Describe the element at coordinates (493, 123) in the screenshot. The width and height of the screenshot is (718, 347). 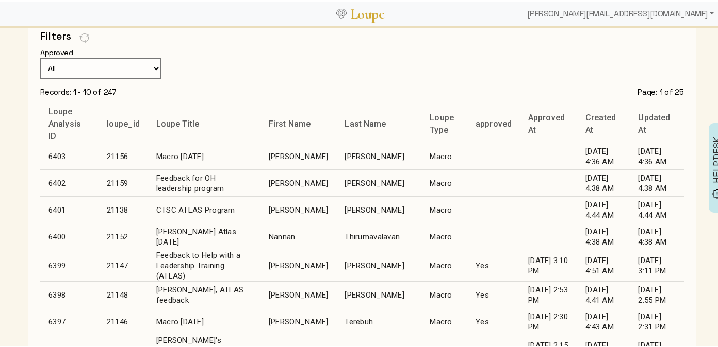
I see `th: approved` at that location.